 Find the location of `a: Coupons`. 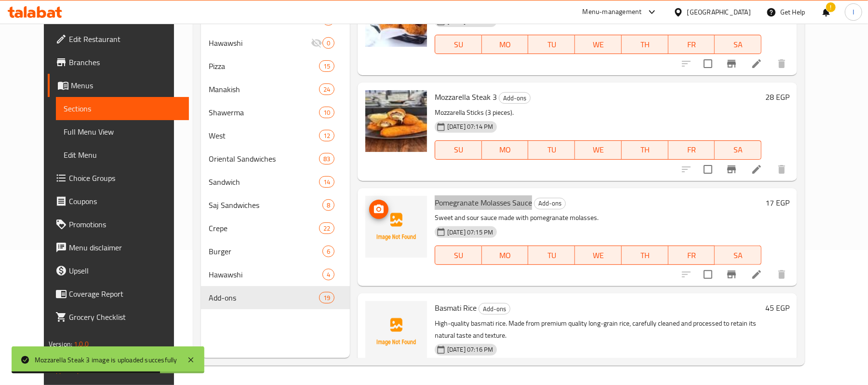

a: Coupons is located at coordinates (118, 201).